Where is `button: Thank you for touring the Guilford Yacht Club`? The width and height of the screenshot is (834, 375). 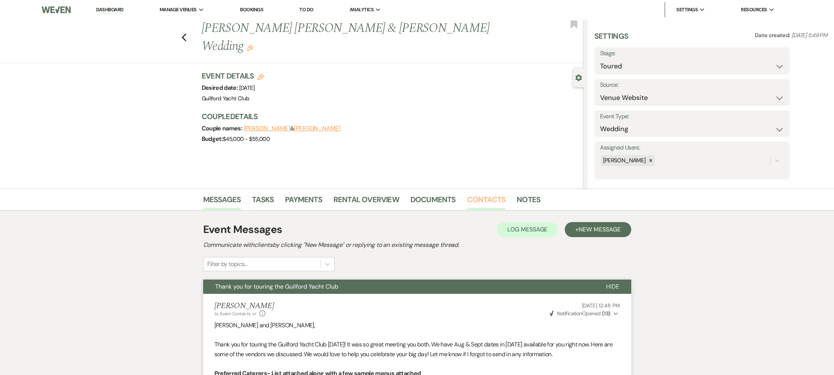 button: Thank you for touring the Guilford Yacht Club is located at coordinates (398, 286).